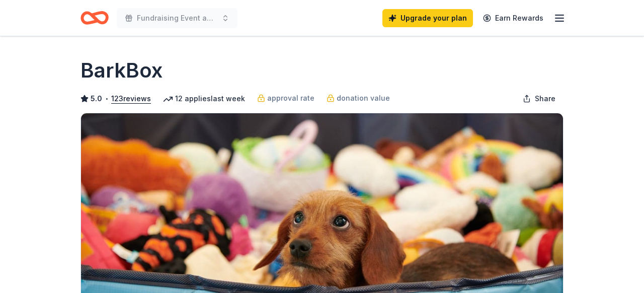  I want to click on button: Fundraising Event and Auction, so click(177, 18).